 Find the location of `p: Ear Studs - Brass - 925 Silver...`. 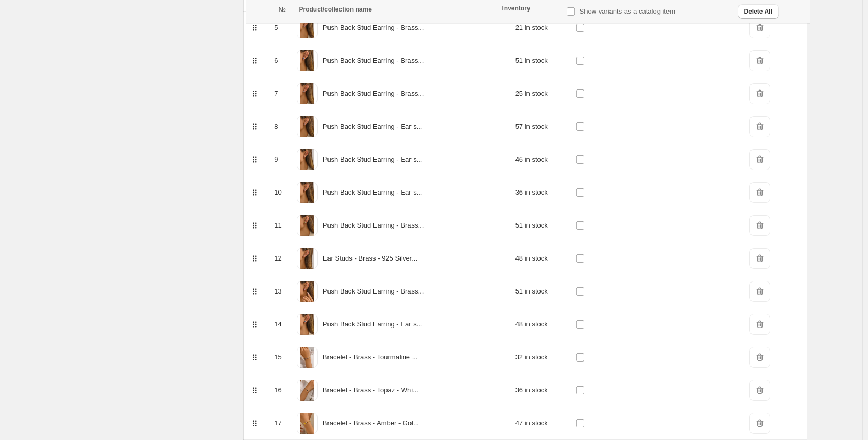

p: Ear Studs - Brass - 925 Silver... is located at coordinates (370, 259).